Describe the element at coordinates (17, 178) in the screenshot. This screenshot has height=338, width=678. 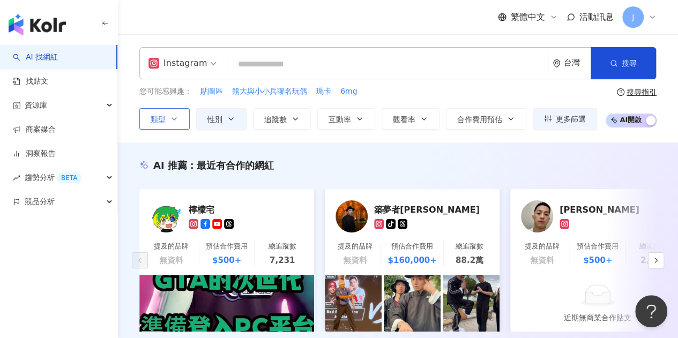
I see `span: rise` at that location.